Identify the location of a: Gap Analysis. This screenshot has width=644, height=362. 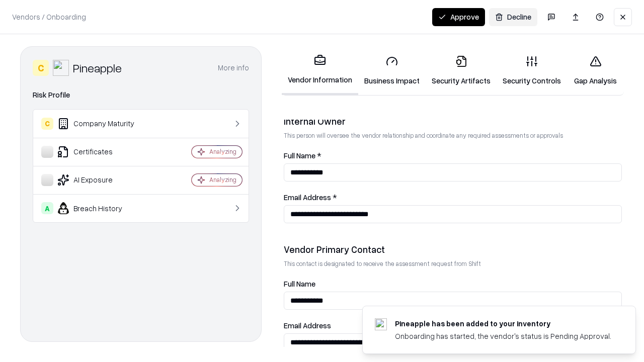
(595, 70).